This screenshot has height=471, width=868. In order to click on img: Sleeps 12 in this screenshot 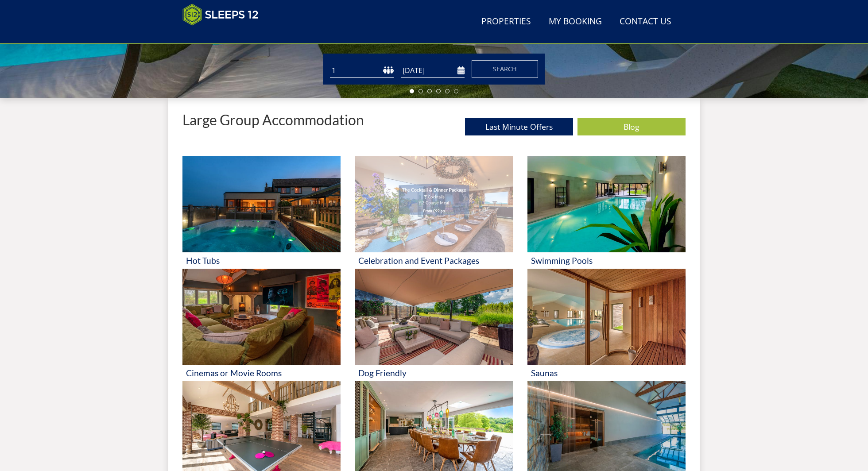, I will do `click(221, 15)`.